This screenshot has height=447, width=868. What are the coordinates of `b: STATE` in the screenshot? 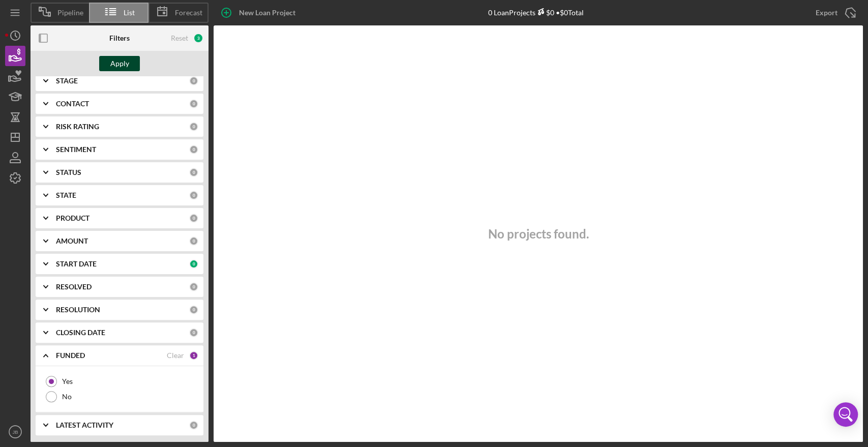 It's located at (66, 195).